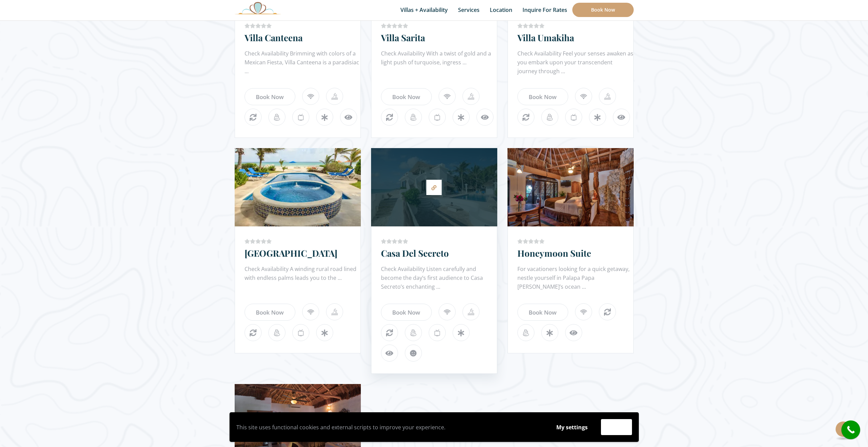 This screenshot has height=447, width=868. Describe the element at coordinates (274, 38) in the screenshot. I see `a: Villa Canteena` at that location.